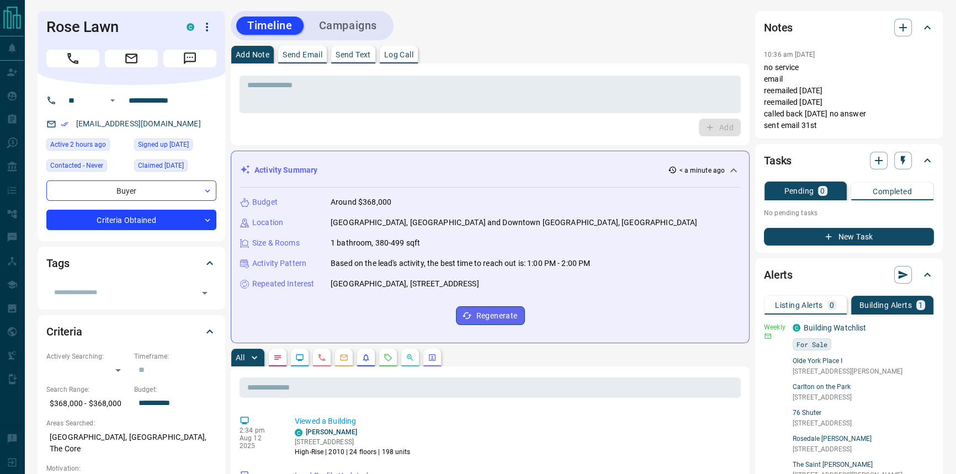  I want to click on div: Buyer, so click(131, 190).